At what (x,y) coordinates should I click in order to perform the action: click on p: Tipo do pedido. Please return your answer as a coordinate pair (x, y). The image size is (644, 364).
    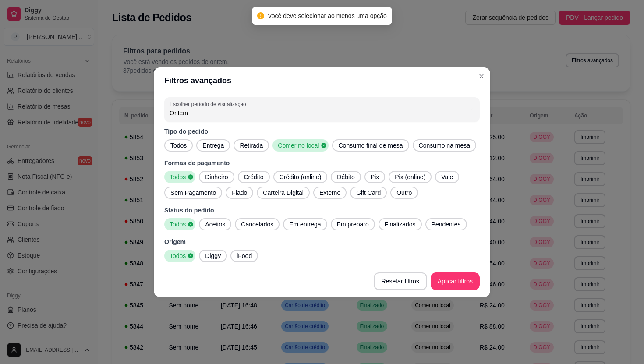
    Looking at the image, I should click on (322, 132).